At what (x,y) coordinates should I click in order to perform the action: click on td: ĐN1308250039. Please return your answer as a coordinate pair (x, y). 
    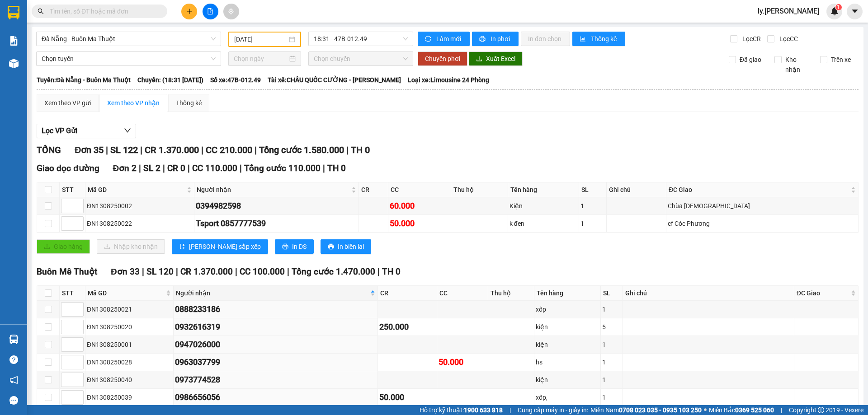
    Looking at the image, I should click on (130, 397).